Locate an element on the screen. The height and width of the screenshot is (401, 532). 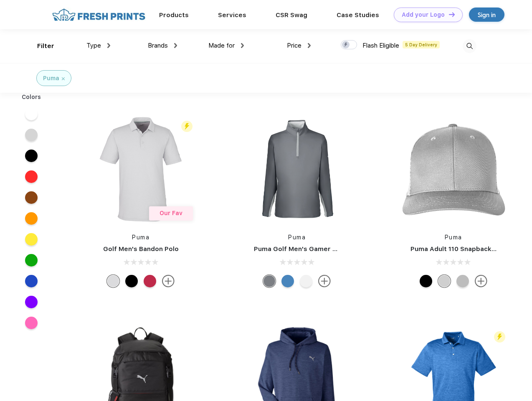
div: Quarry Brt Whit is located at coordinates (444, 281).